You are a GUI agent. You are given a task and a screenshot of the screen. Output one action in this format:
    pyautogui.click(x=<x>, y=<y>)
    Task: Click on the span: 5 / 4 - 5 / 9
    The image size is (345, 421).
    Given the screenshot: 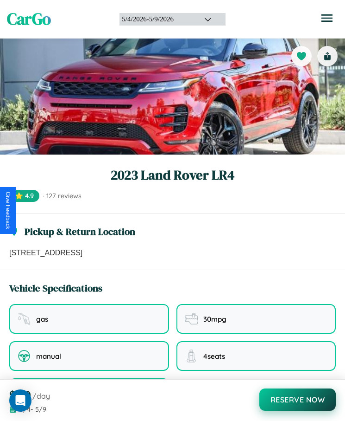 What is the action you would take?
    pyautogui.click(x=33, y=409)
    